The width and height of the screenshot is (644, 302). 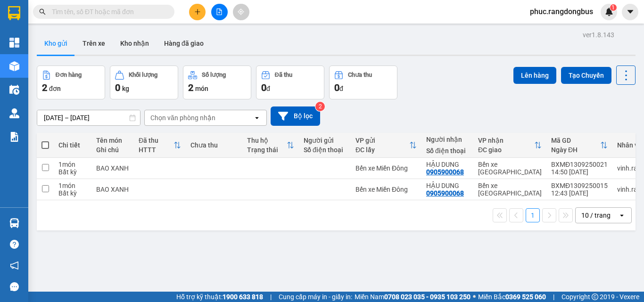 What do you see at coordinates (609, 12) in the screenshot?
I see `img: icon-new-feature` at bounding box center [609, 12].